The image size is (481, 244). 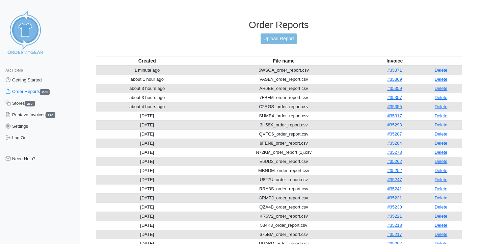 I want to click on td: 3H58X_order_report.csv, so click(x=284, y=125).